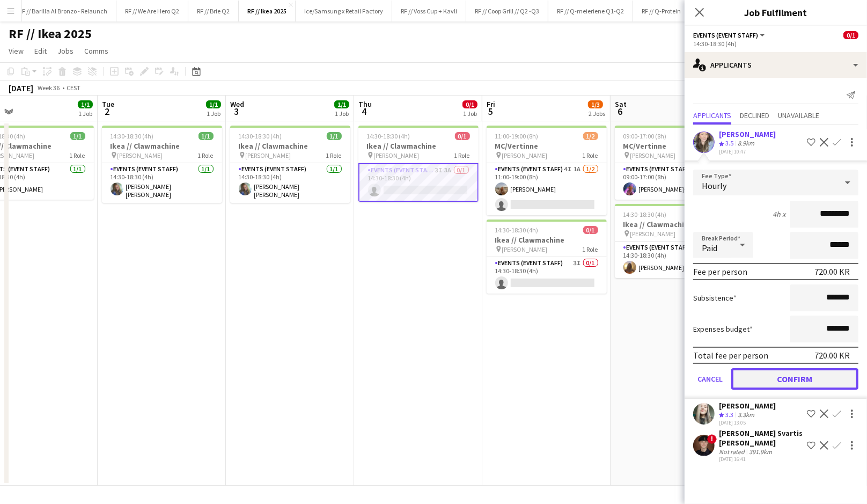 The image size is (867, 504). Describe the element at coordinates (40, 51) in the screenshot. I see `a: Edit` at that location.